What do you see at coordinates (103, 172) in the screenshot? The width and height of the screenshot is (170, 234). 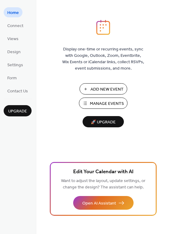 I see `span: Edit Your Calendar with AI` at bounding box center [103, 172].